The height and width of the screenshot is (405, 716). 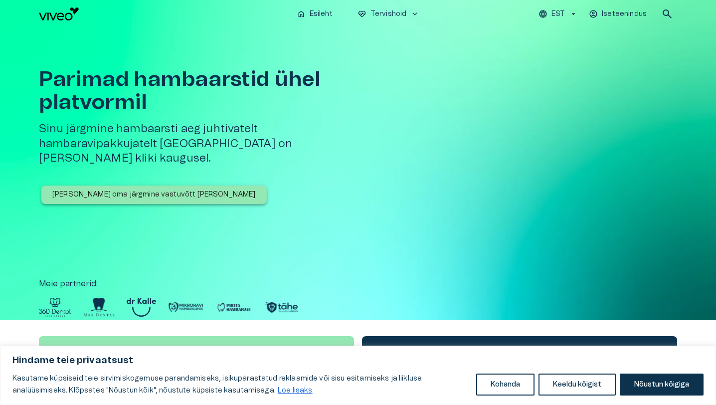 What do you see at coordinates (415, 14) in the screenshot?
I see `span: keyboard_arrow_down` at bounding box center [415, 14].